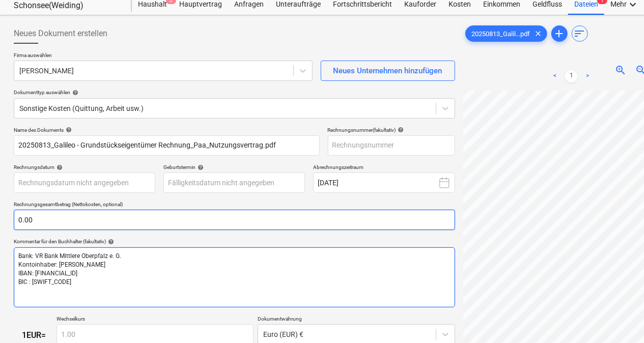  Describe the element at coordinates (388, 71) in the screenshot. I see `button: Neues Unternehmen hinzufügen` at that location.